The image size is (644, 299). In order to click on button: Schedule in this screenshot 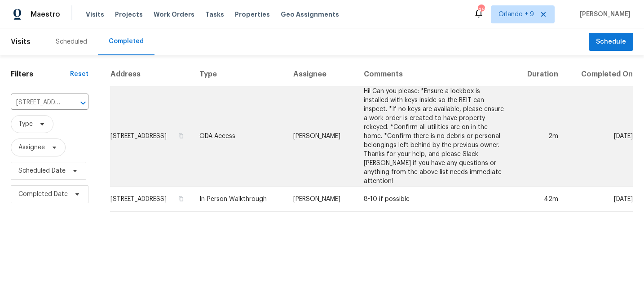, I will do `click(611, 42)`.